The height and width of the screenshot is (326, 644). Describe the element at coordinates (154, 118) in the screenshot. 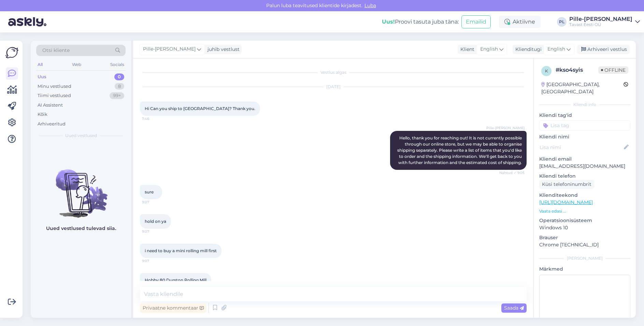

I see `span: 7:46` at that location.